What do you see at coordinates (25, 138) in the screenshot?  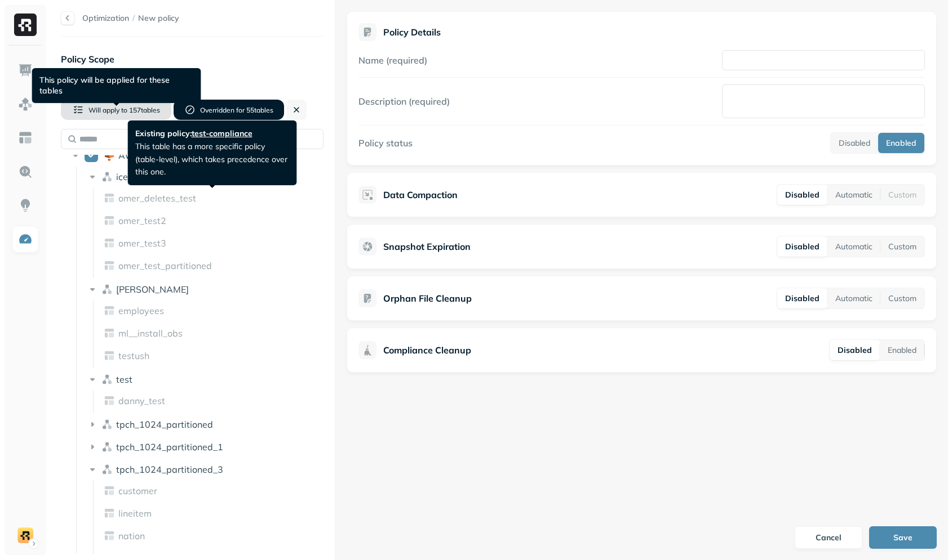 I see `img: Asset Explorer` at bounding box center [25, 138].